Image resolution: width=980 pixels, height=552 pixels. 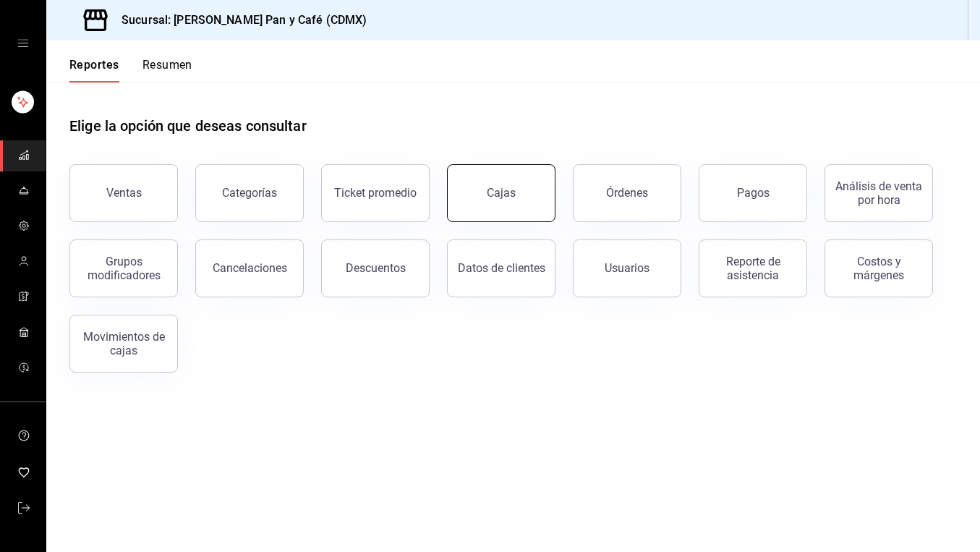 I want to click on div: Ventas, so click(x=124, y=192).